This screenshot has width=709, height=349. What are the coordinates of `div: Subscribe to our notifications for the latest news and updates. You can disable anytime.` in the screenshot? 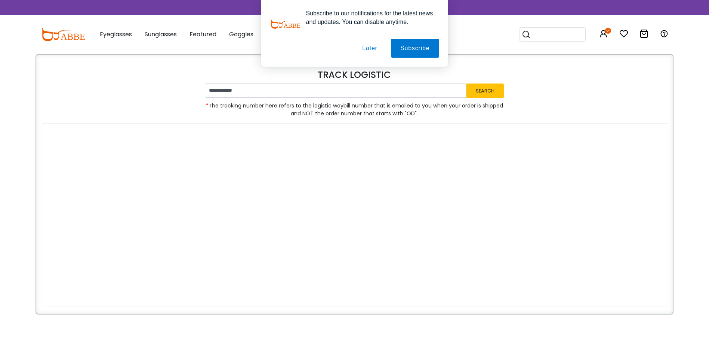 It's located at (370, 18).